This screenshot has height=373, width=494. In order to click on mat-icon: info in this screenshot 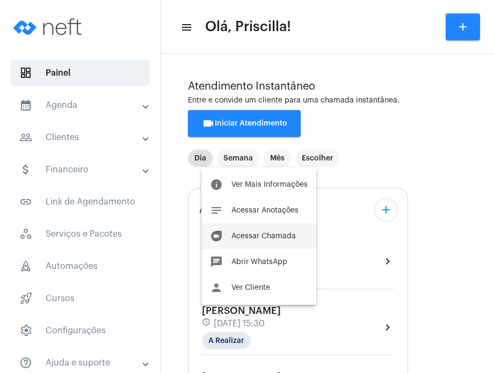, I will do `click(217, 185)`.